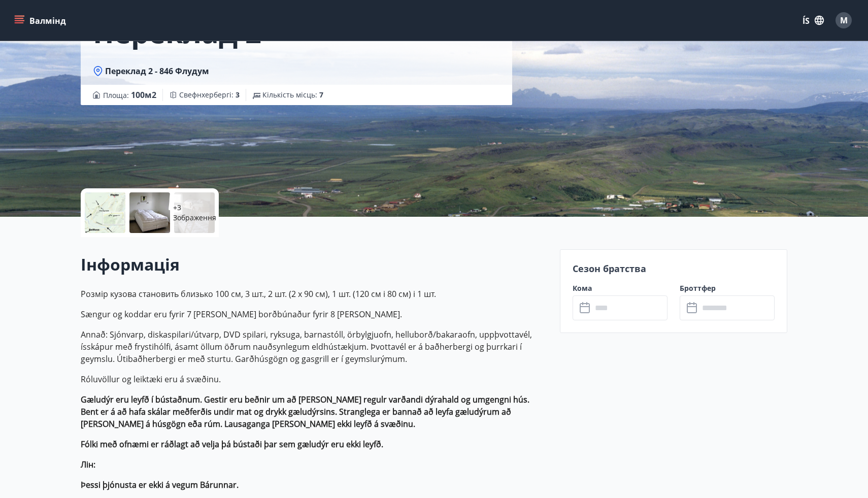  What do you see at coordinates (159, 485) in the screenshot?
I see `font: Þessi þjónusta er ekki á vegum Bárunnar.` at bounding box center [159, 485].